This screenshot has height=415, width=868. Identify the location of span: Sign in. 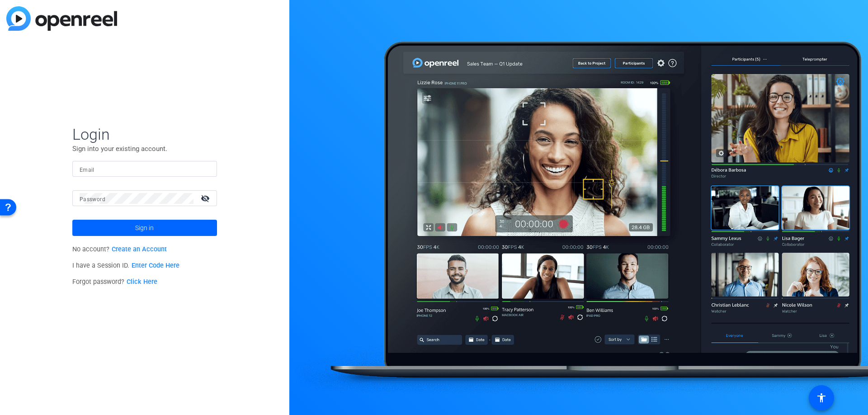
(144, 228).